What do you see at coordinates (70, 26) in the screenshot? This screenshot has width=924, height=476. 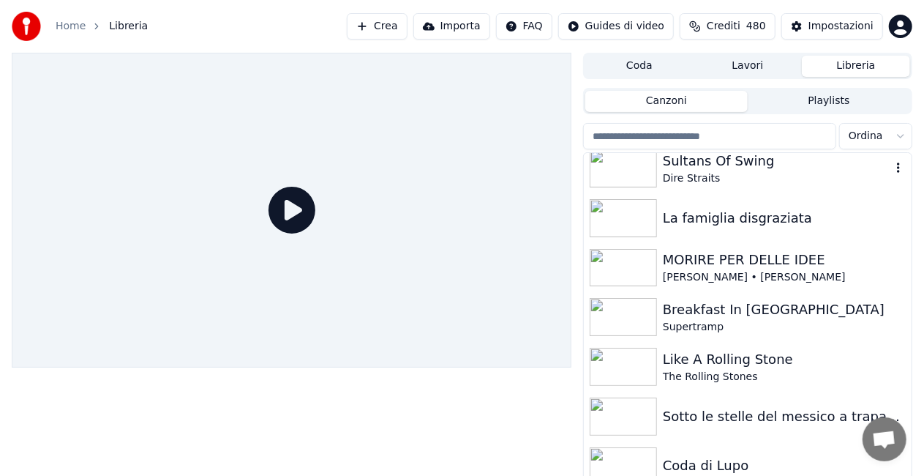 I see `a: Home` at bounding box center [70, 26].